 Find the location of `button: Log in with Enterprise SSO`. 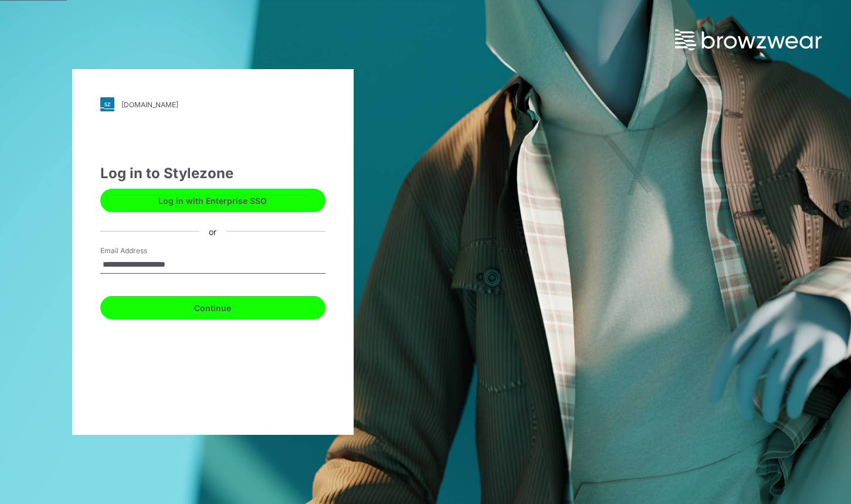

button: Log in with Enterprise SSO is located at coordinates (213, 200).